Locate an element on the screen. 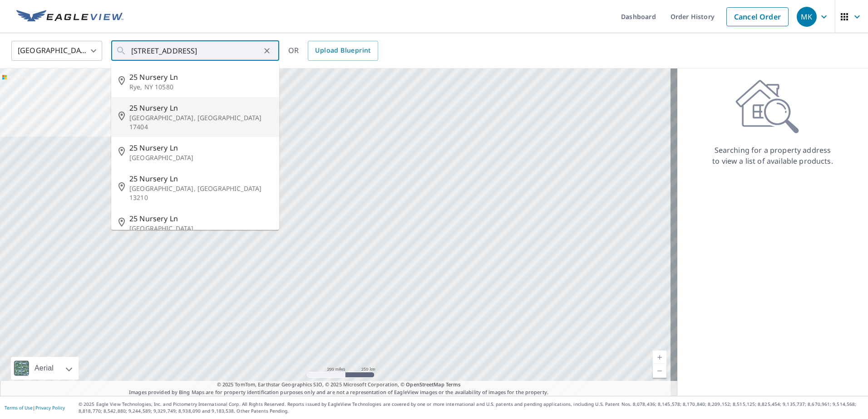 The image size is (868, 419). span: Upload Blueprint is located at coordinates (343, 50).